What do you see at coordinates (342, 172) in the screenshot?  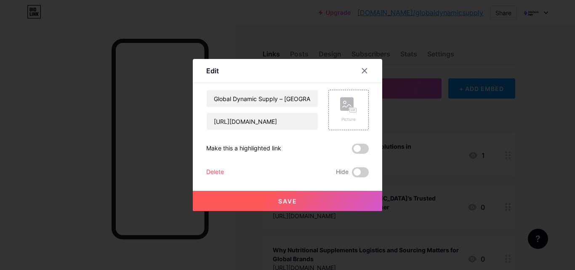 I see `span: Hide` at bounding box center [342, 172].